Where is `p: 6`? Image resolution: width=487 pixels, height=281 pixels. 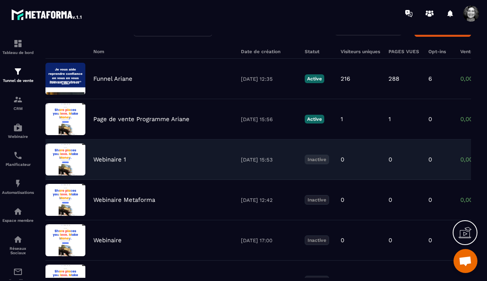 p: 6 is located at coordinates (430, 79).